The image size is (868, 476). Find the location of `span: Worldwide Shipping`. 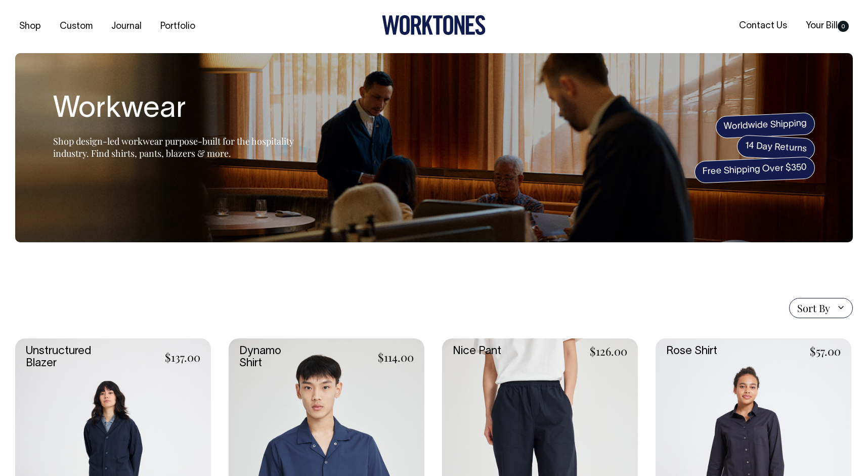

span: Worldwide Shipping is located at coordinates (765, 125).